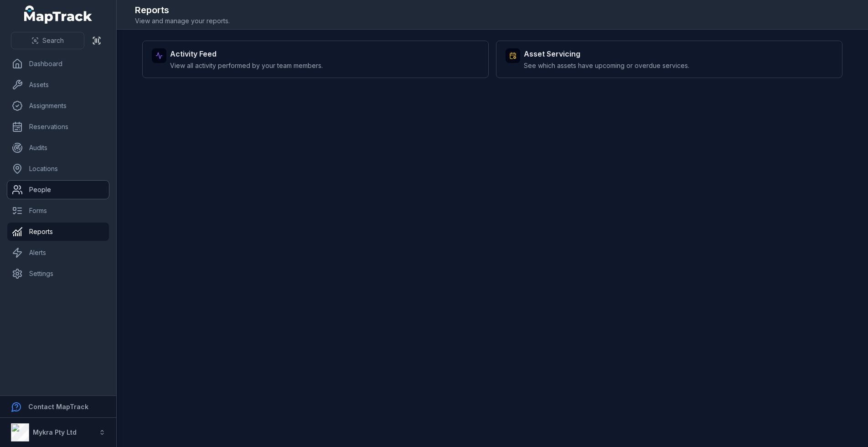 This screenshot has width=868, height=447. What do you see at coordinates (48, 41) in the screenshot?
I see `button: Search` at bounding box center [48, 41].